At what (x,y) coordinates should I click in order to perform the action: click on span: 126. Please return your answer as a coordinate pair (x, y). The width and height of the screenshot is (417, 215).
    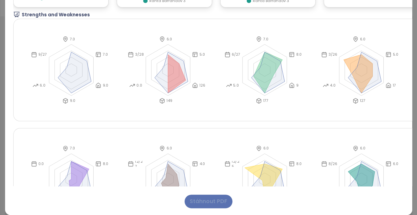
    Looking at the image, I should click on (202, 85).